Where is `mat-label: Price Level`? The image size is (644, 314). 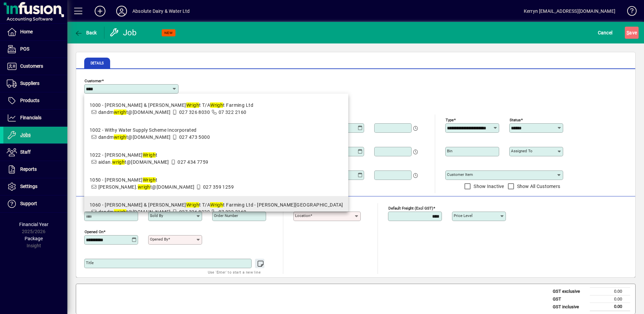
mat-label: Price Level is located at coordinates (463, 215).